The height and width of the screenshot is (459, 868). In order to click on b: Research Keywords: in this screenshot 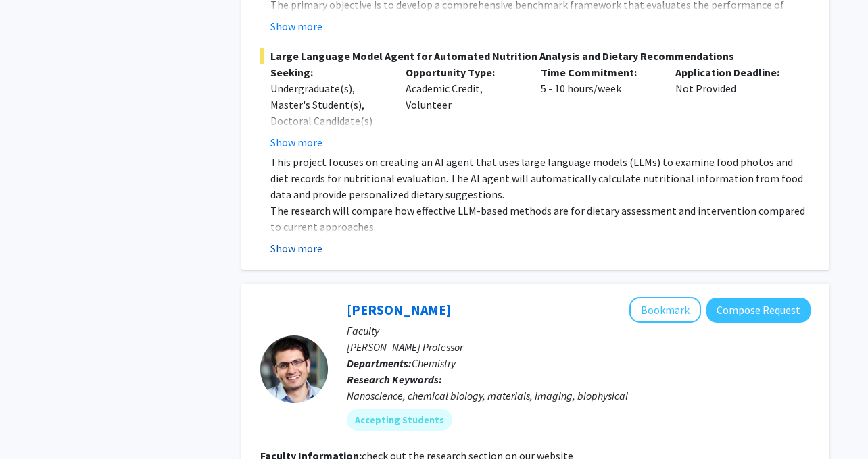, I will do `click(394, 380)`.